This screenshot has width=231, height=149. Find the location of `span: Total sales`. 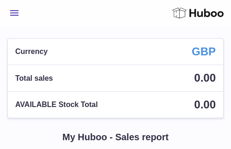

span: Total sales is located at coordinates (34, 79).